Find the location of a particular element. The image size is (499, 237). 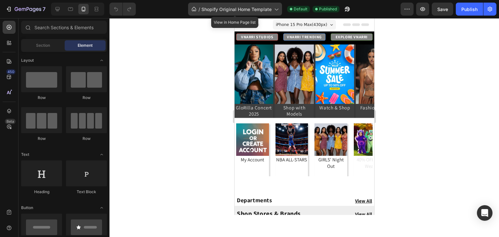

span: Default is located at coordinates (301, 9).